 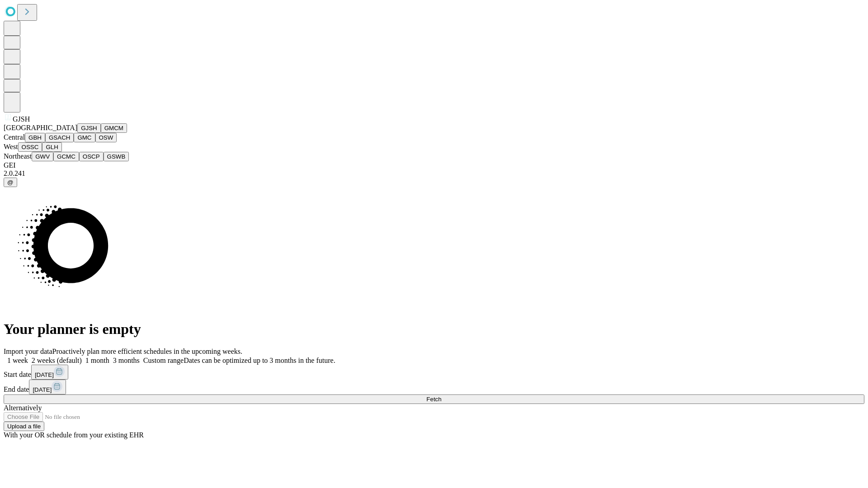 What do you see at coordinates (92, 156) in the screenshot?
I see `button: OSCP` at bounding box center [92, 156].